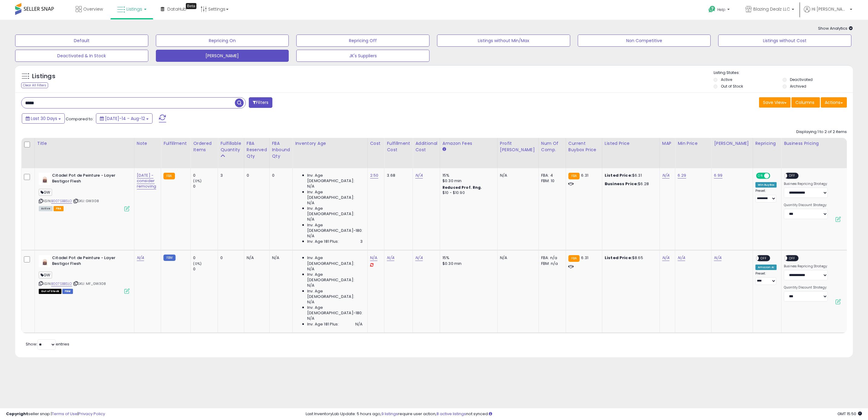 This screenshot has height=420, width=868. What do you see at coordinates (760, 175) in the screenshot?
I see `span: ON` at bounding box center [760, 175].